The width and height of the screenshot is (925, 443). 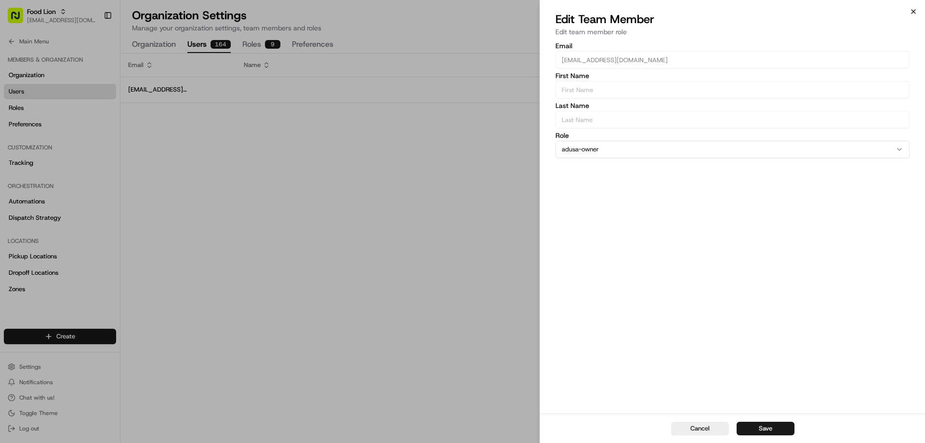 What do you see at coordinates (18, 101) in the screenshot?
I see `img: 1736555255976-a54dd68f-1ca7-489b-9aae-adbdc363a1c4` at bounding box center [18, 101].